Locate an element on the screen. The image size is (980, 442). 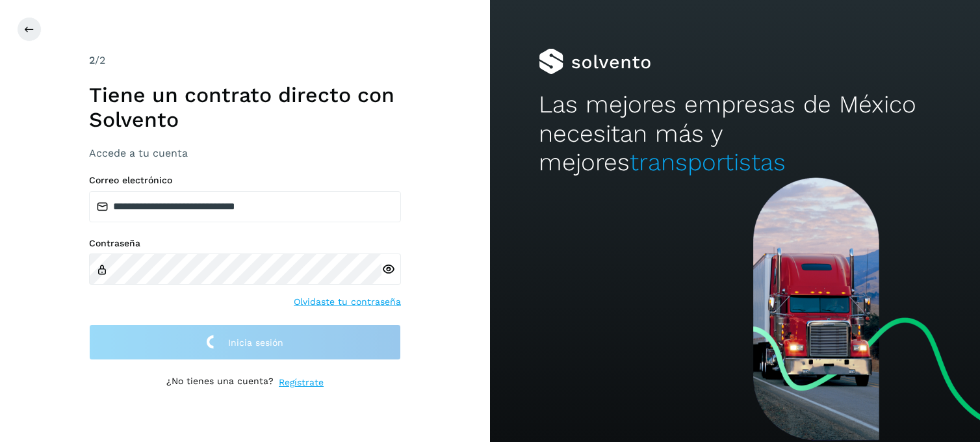
a: Regístrate is located at coordinates (301, 382).